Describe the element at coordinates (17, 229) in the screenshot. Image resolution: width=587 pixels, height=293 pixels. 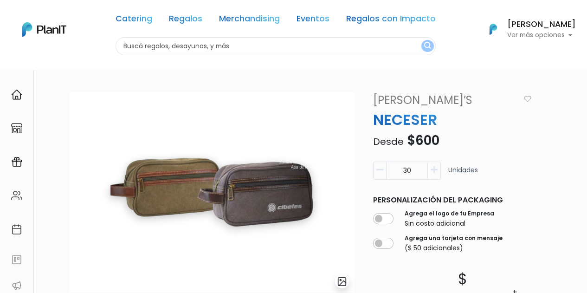
I see `img: calendar-87d922413cdce8b2cf7b7f5f62616a5cf9e4887200fb71536465627b3292af00.svg` at that location.